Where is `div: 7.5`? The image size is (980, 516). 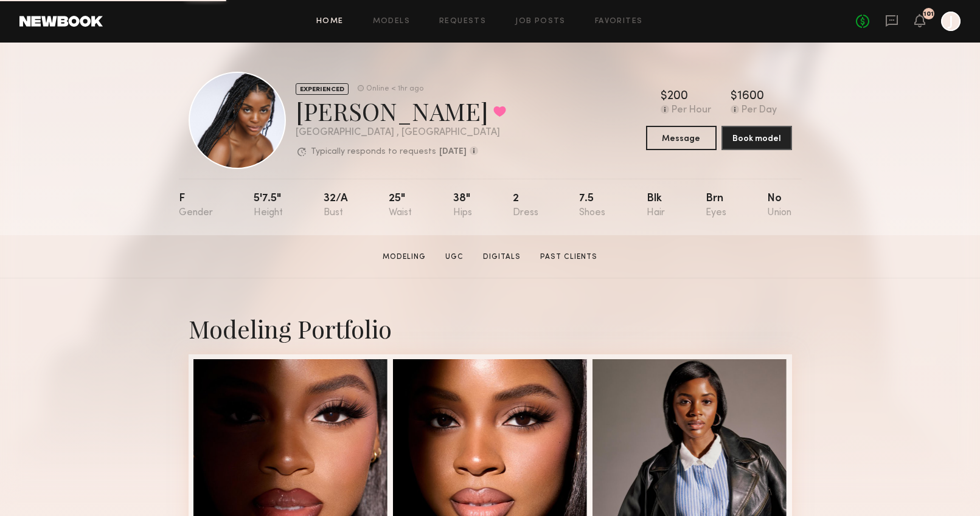
div: 7.5 is located at coordinates (592, 205).